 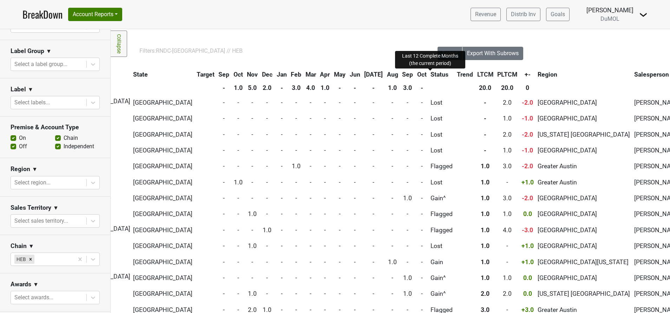 I want to click on span: -3.0, so click(x=527, y=230).